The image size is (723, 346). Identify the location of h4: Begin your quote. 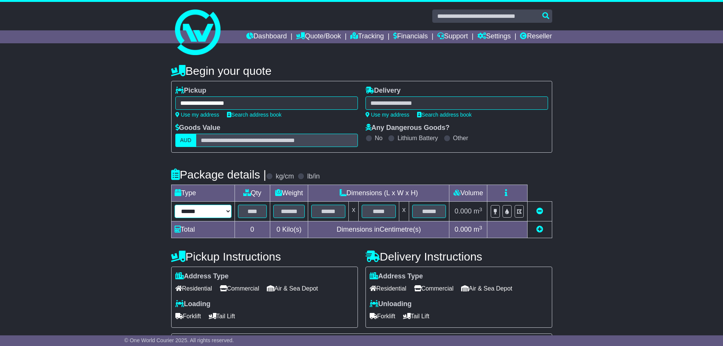
(362, 71).